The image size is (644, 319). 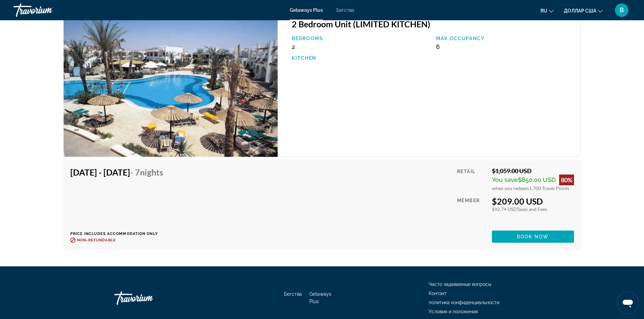 I want to click on font: Часто задаваемые вопросы, so click(x=460, y=285).